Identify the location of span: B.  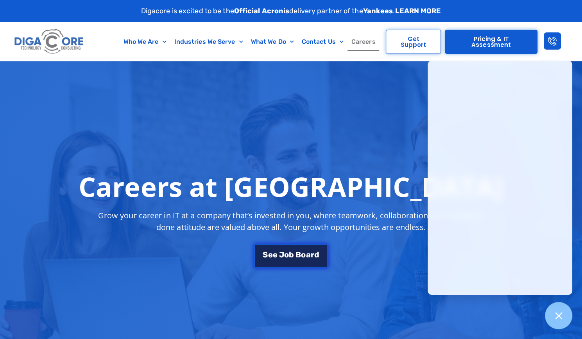
(298, 255).